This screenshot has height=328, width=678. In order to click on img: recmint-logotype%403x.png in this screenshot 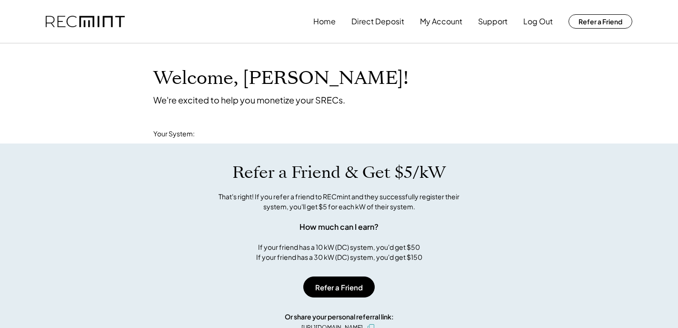, I will do `click(85, 21)`.